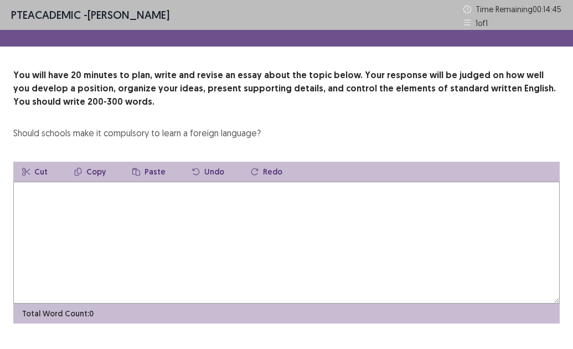 This screenshot has height=349, width=573. What do you see at coordinates (58, 313) in the screenshot?
I see `p: Total Word Count: 0` at bounding box center [58, 313].